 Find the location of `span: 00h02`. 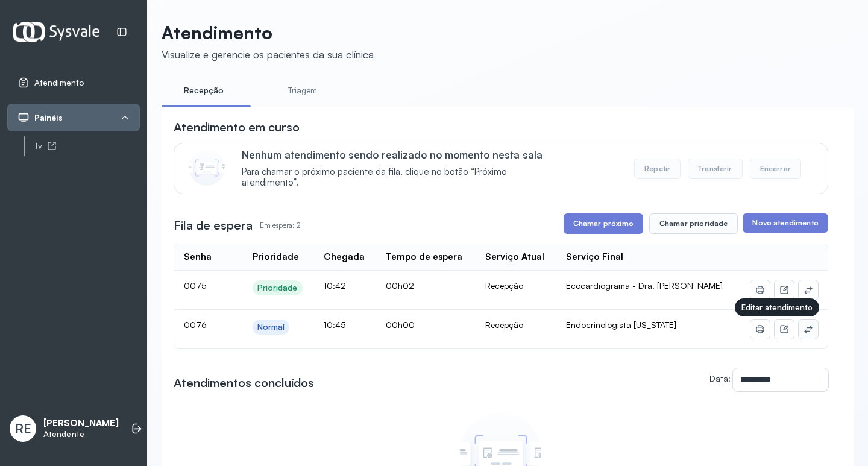

span: 00h02 is located at coordinates (399, 285).